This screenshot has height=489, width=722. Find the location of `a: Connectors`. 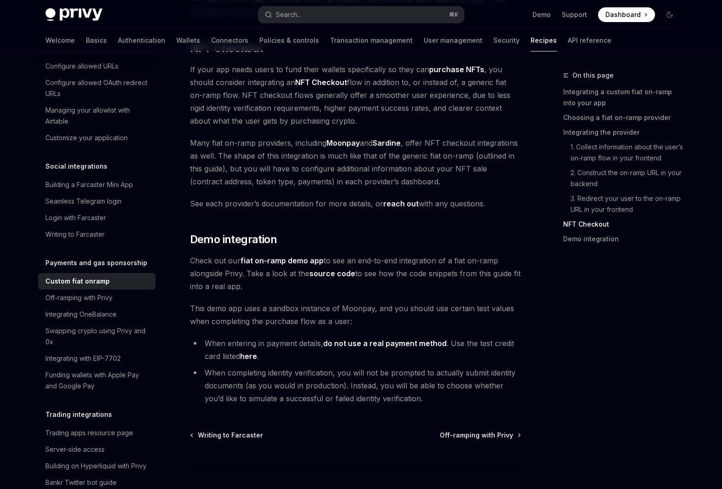

a: Connectors is located at coordinates (230, 40).